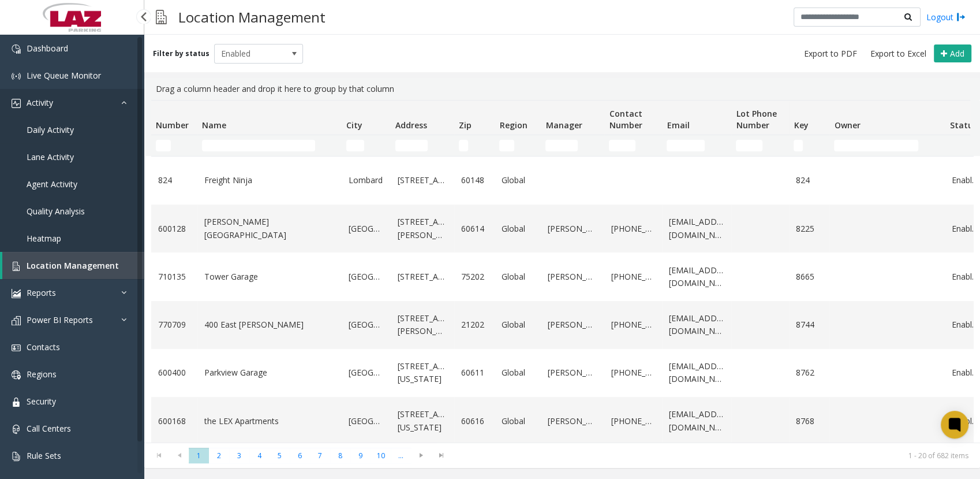  I want to click on input: City Filter, so click(355, 146).